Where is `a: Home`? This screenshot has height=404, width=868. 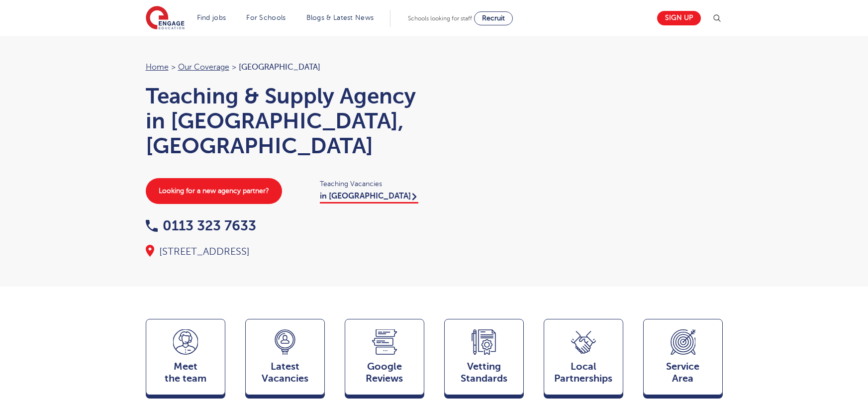 a: Home is located at coordinates (157, 67).